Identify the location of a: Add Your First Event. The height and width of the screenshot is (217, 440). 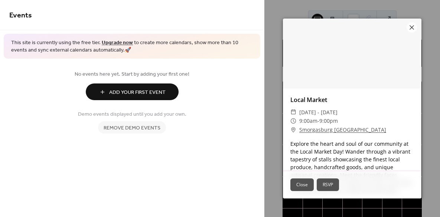
(132, 92).